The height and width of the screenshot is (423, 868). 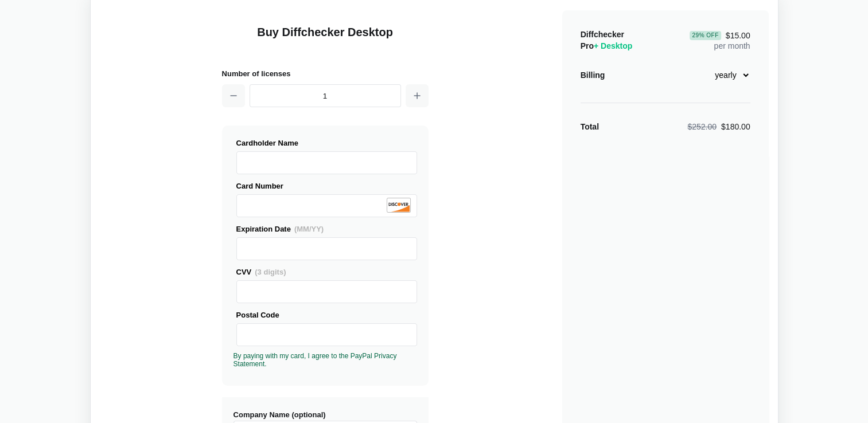 I want to click on div: Billing, so click(x=593, y=75).